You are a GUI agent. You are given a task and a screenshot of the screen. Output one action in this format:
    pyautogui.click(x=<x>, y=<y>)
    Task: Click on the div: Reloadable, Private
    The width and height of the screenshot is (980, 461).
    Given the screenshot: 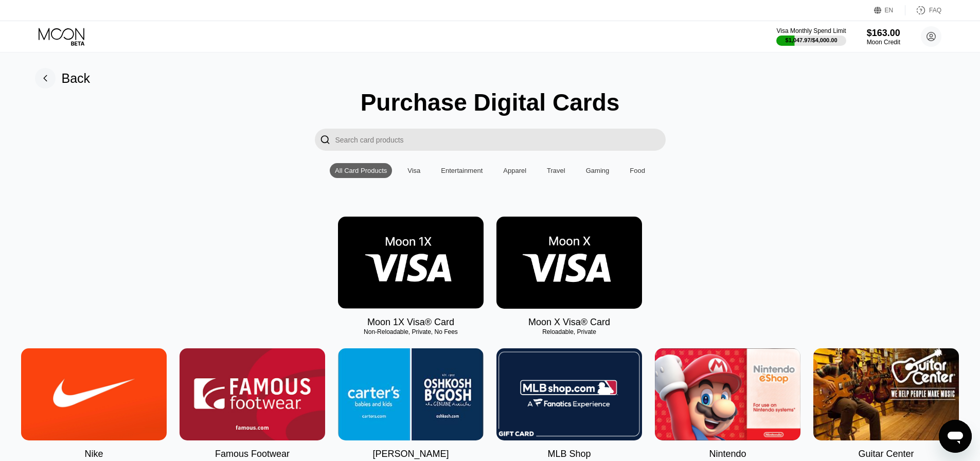 What is the action you would take?
    pyautogui.click(x=569, y=332)
    